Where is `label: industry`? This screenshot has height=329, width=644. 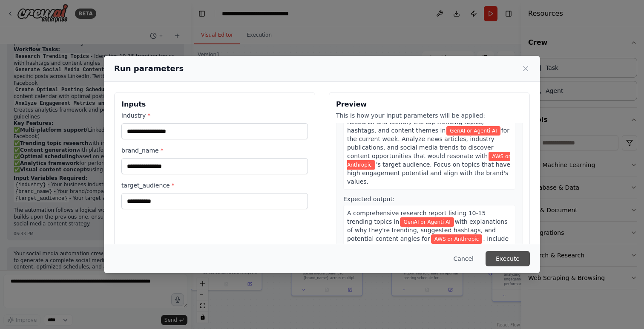
label: industry is located at coordinates (215, 115).